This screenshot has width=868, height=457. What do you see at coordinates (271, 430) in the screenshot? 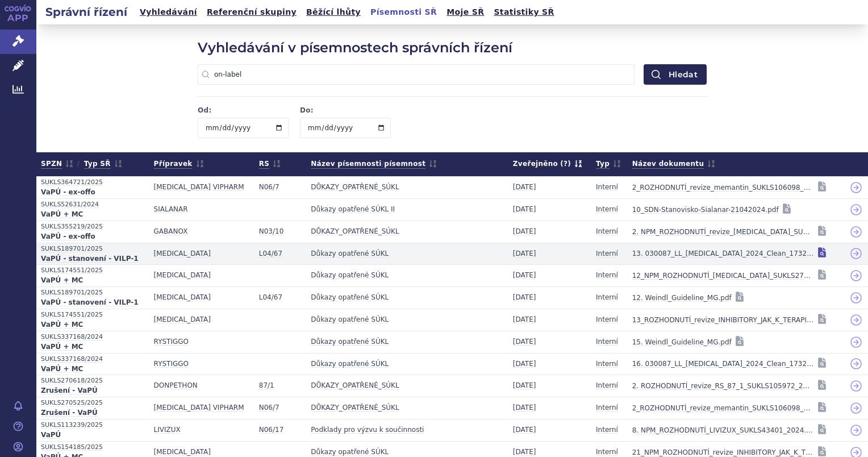
I see `a: N06/17` at bounding box center [271, 430].